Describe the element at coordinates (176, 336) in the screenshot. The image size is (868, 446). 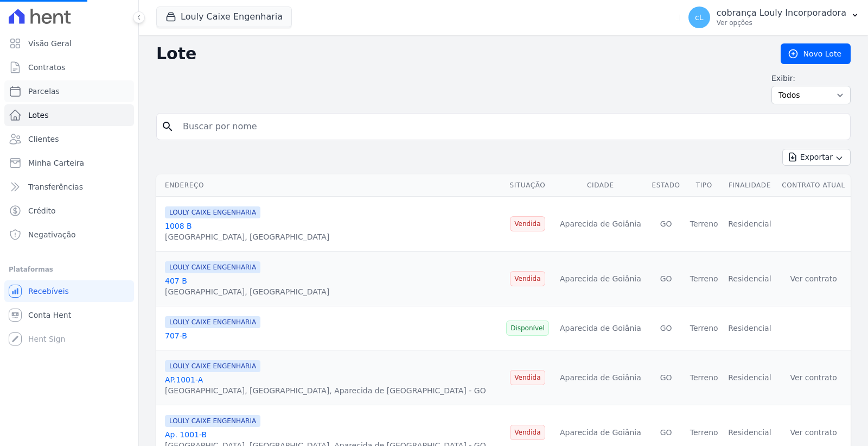
I see `a: 707-B` at that location.